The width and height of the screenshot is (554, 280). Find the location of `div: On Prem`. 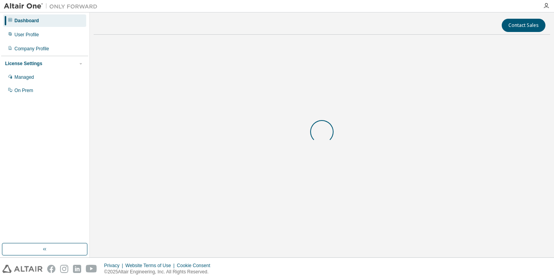

div: On Prem is located at coordinates (24, 91).